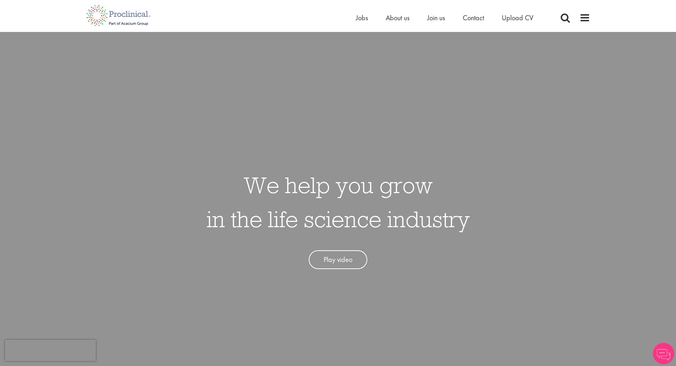 This screenshot has width=676, height=366. What do you see at coordinates (338, 202) in the screenshot?
I see `h1: We help you grow in the life science industry` at bounding box center [338, 202].